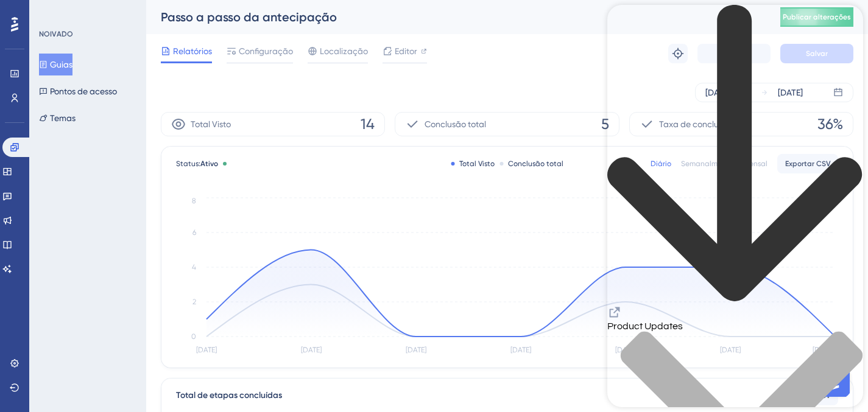  I want to click on font: 14, so click(367, 124).